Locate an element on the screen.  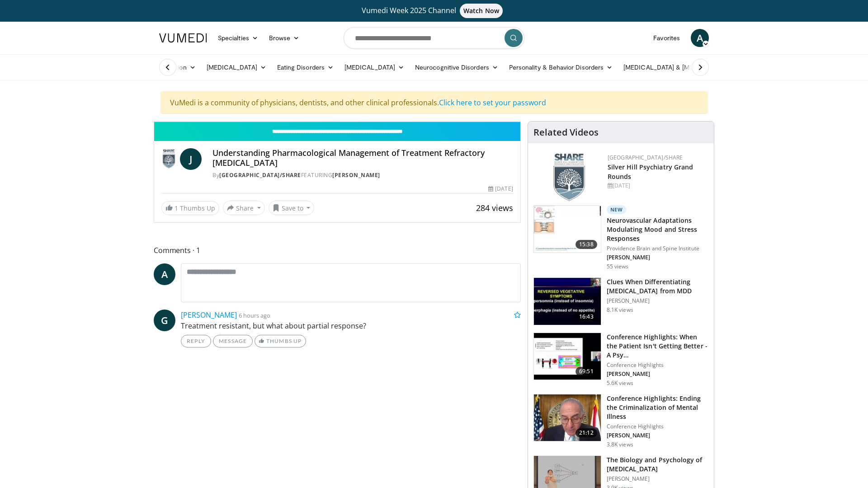
a: Favorites is located at coordinates (666, 38).